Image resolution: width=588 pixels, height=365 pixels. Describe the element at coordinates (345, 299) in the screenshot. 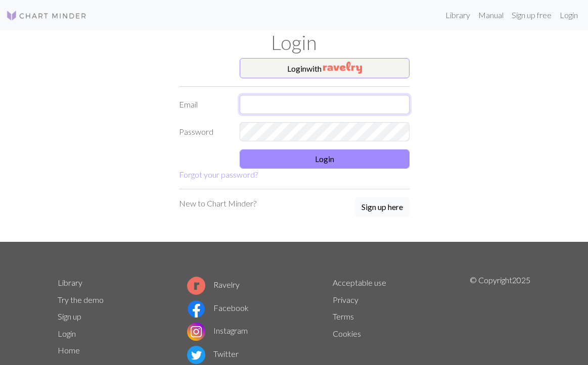

I see `a: Privacy` at that location.